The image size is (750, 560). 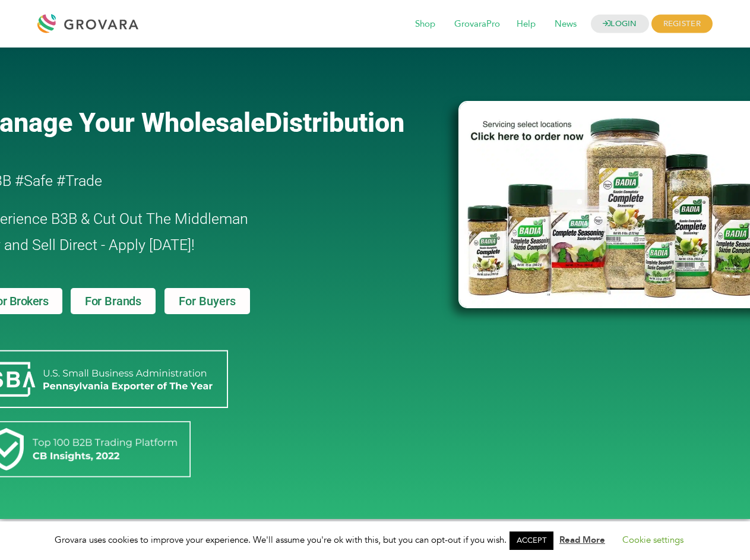 What do you see at coordinates (426, 24) in the screenshot?
I see `a: Shop` at bounding box center [426, 24].